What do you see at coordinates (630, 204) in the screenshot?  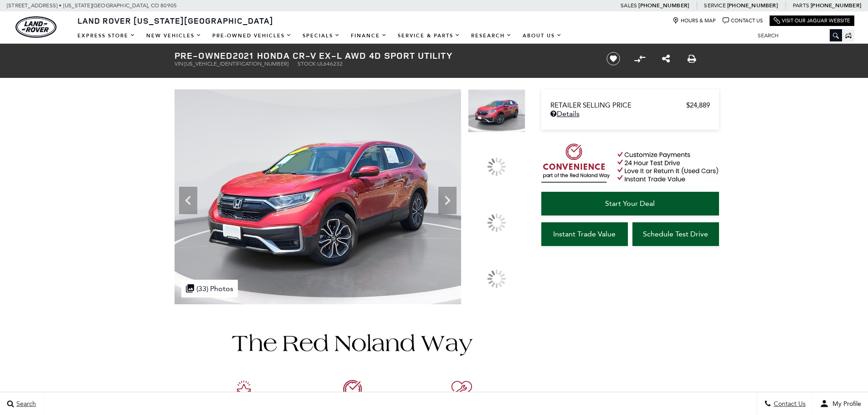 I see `a: Start Your Deal` at bounding box center [630, 204].